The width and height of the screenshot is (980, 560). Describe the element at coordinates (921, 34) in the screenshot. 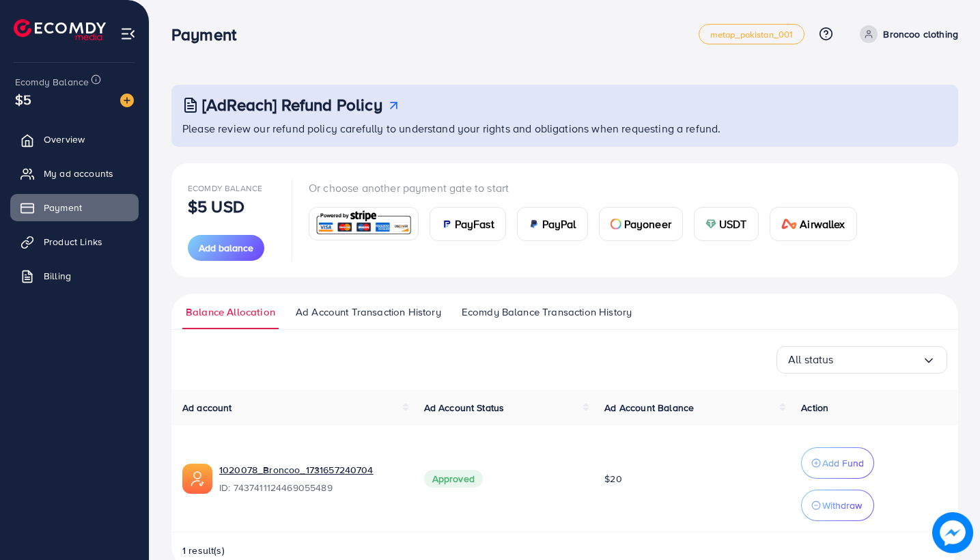

I see `p: Broncoo clothing` at that location.